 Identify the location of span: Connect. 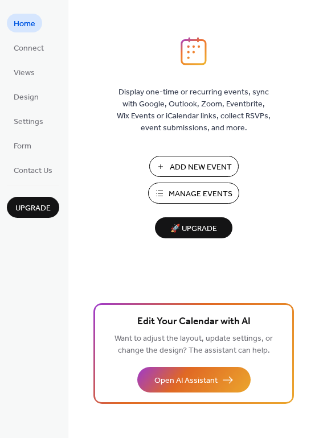
(28, 48).